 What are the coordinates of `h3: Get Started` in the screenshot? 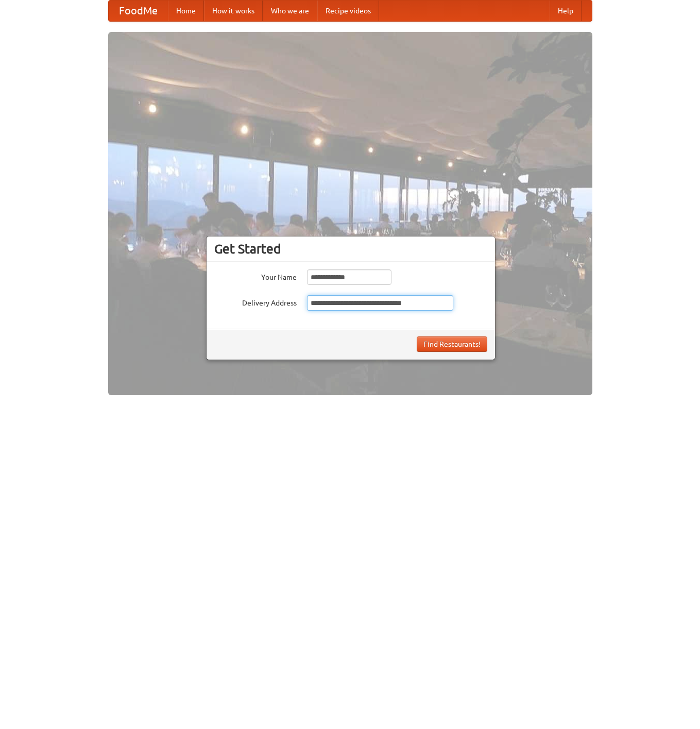 It's located at (350, 249).